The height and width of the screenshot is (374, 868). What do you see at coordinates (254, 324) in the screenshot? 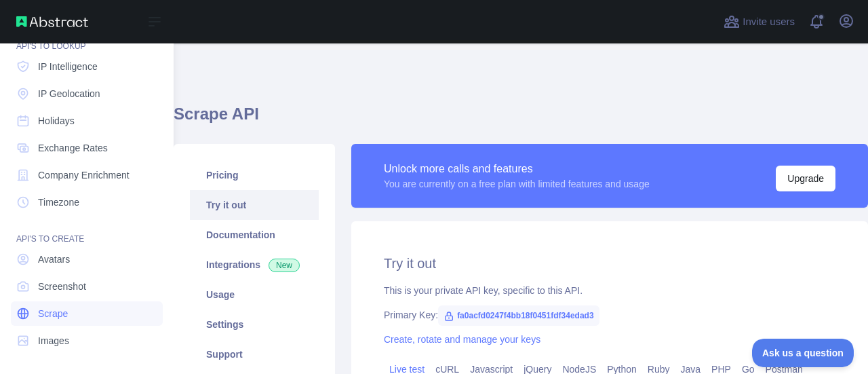
I see `a: Settings` at bounding box center [254, 324].